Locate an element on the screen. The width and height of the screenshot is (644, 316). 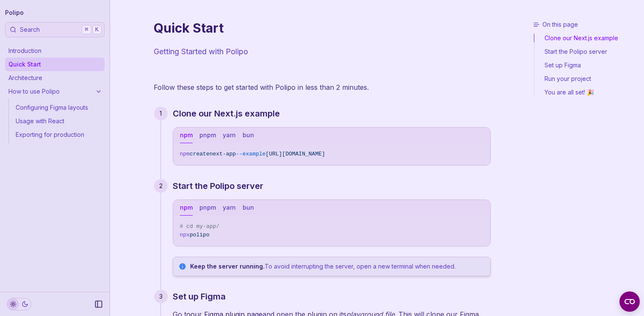
a: Run your project is located at coordinates (587, 79).